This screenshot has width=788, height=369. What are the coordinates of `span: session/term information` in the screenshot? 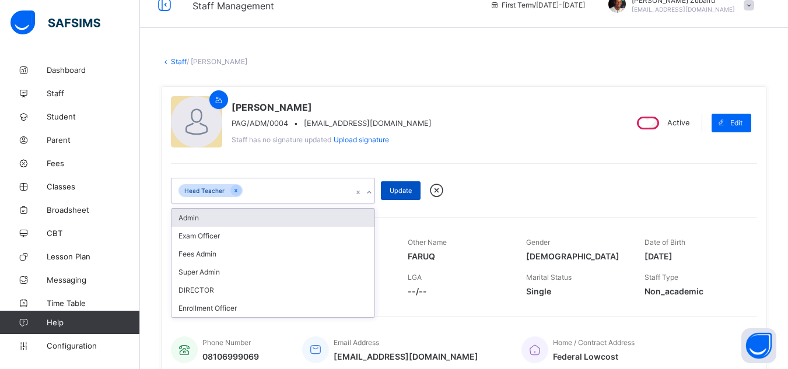 It's located at (537, 5).